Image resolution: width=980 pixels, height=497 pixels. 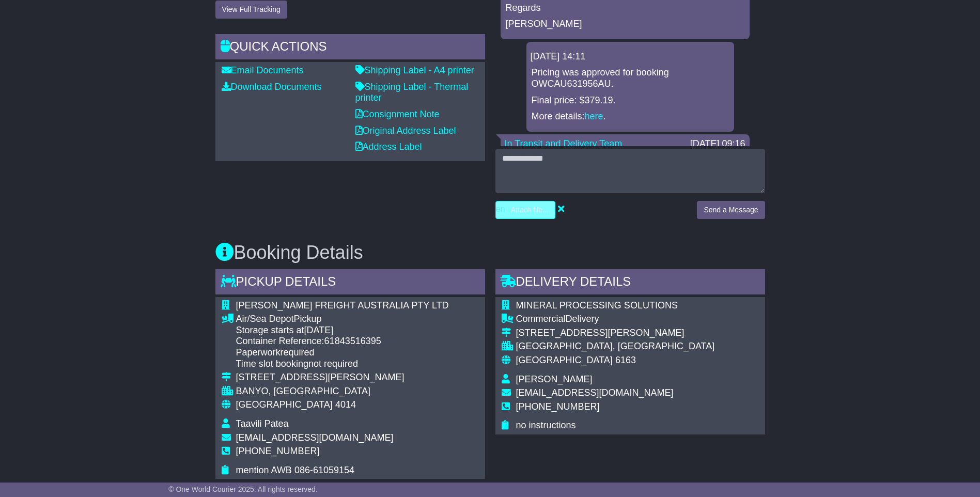 What do you see at coordinates (412, 93) in the screenshot?
I see `a: Shipping Label - Thermal printer` at bounding box center [412, 93].